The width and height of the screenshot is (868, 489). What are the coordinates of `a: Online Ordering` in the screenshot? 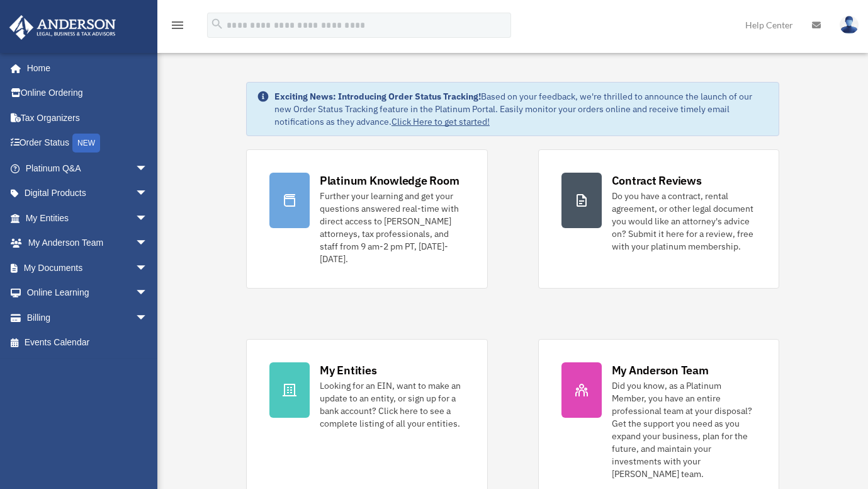 It's located at (87, 93).